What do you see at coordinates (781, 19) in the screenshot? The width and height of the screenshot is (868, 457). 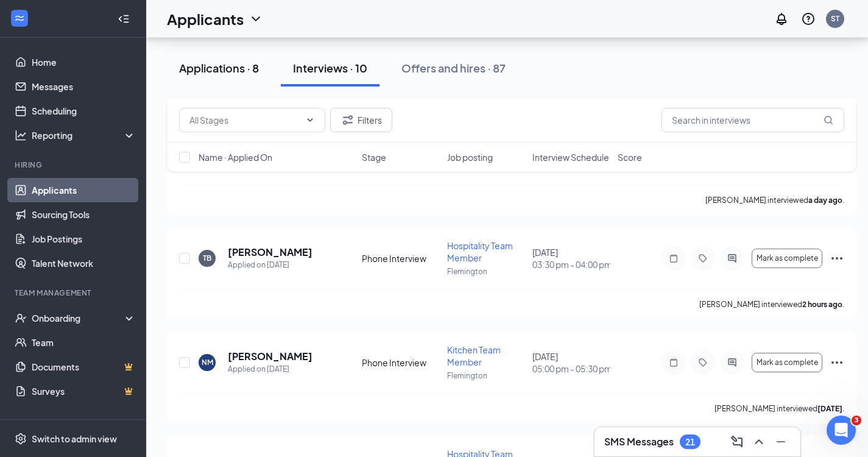 I see `svg: Notifications` at bounding box center [781, 19].